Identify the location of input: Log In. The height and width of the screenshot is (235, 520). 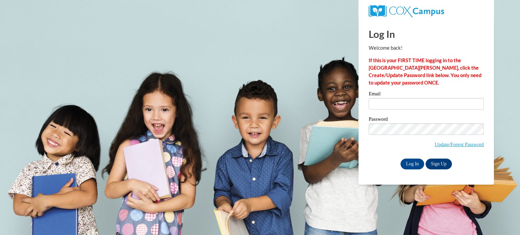
(412, 164).